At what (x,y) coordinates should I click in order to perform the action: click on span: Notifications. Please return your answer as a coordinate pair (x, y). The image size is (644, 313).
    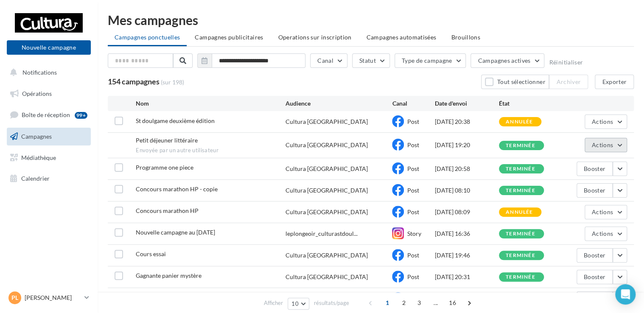
    Looking at the image, I should click on (39, 72).